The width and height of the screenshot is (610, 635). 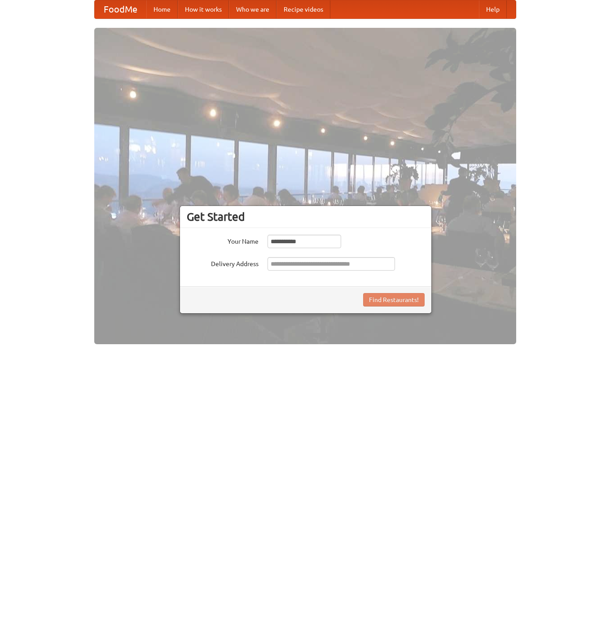 I want to click on label: Your Name, so click(x=222, y=240).